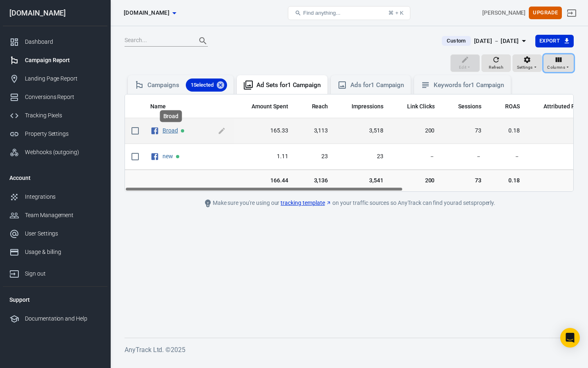 The height and width of the screenshot is (368, 588). What do you see at coordinates (56, 233) in the screenshot?
I see `a: User Settings` at bounding box center [56, 233].